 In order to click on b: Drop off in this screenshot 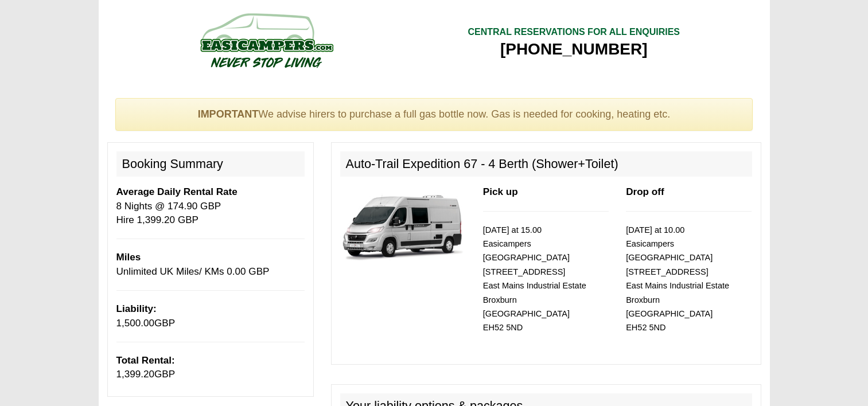, I will do `click(645, 192)`.